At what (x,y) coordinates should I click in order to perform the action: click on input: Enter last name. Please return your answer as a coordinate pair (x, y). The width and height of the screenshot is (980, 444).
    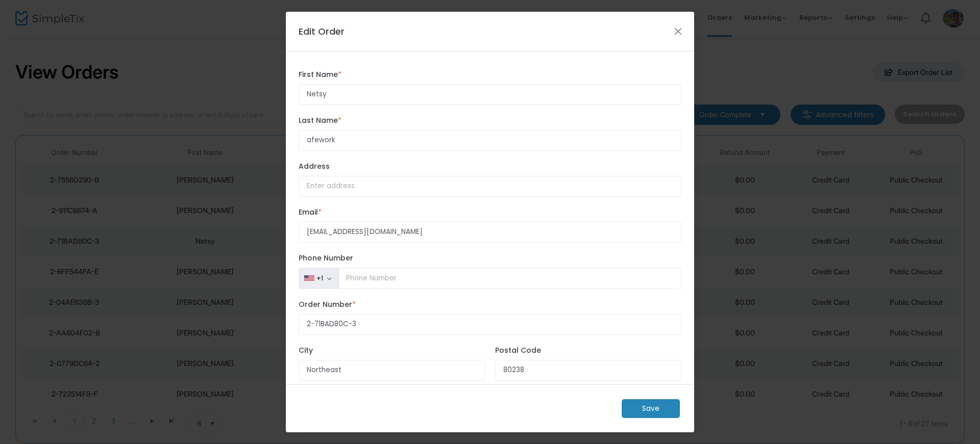
    Looking at the image, I should click on (490, 140).